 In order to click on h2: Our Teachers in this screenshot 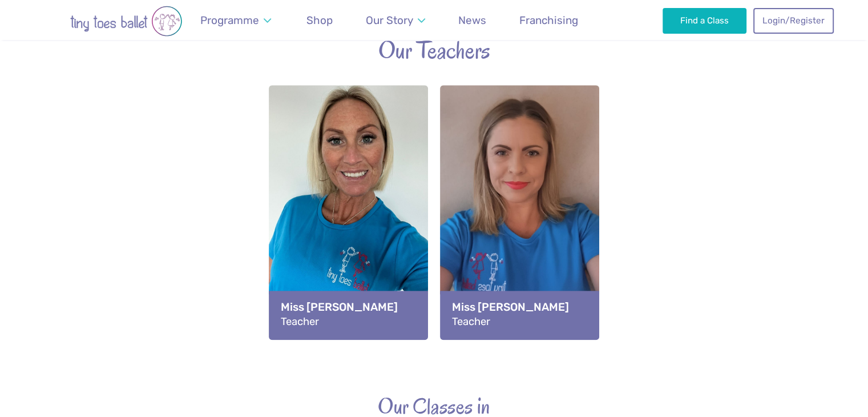, I will do `click(434, 50)`.